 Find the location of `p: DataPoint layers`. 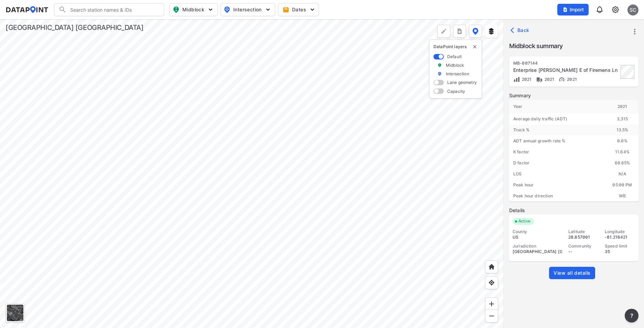

p: DataPoint layers is located at coordinates (456, 46).